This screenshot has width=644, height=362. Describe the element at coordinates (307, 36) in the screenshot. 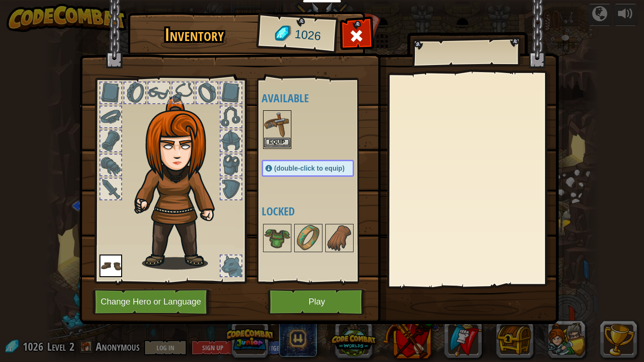

I see `span: 1026` at that location.